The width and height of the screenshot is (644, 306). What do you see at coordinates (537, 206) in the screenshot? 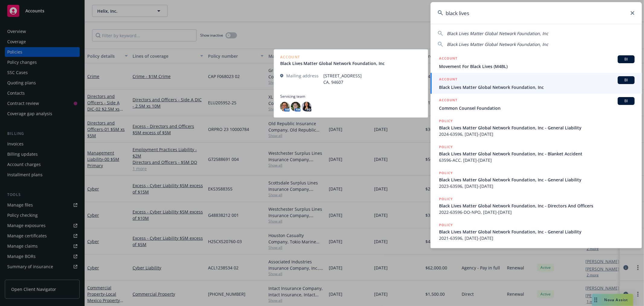
I see `span: Black Lives Matter Global Network Foundation, Inc - Directors And Officers` at bounding box center [537, 206].